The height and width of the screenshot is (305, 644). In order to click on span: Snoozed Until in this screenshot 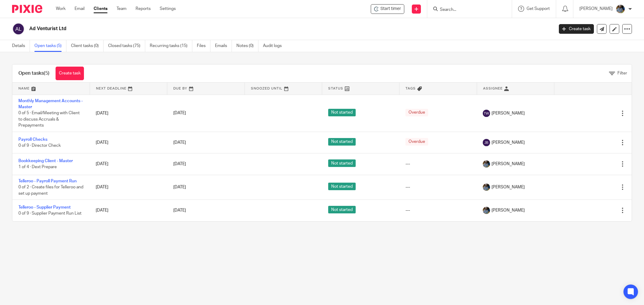, I will do `click(267, 88)`.